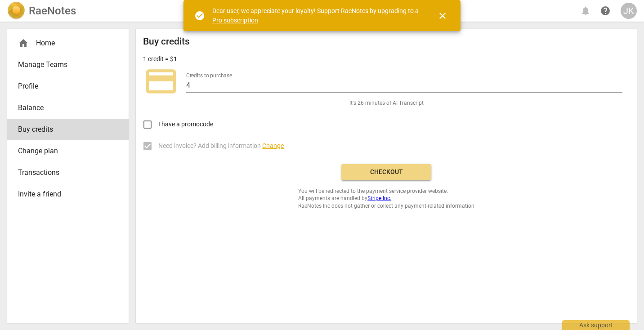 Image resolution: width=644 pixels, height=330 pixels. What do you see at coordinates (387, 172) in the screenshot?
I see `span: Checkout` at bounding box center [387, 172].